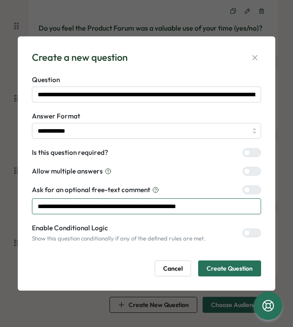  I want to click on label: Enable Conditional Logic, so click(119, 228).